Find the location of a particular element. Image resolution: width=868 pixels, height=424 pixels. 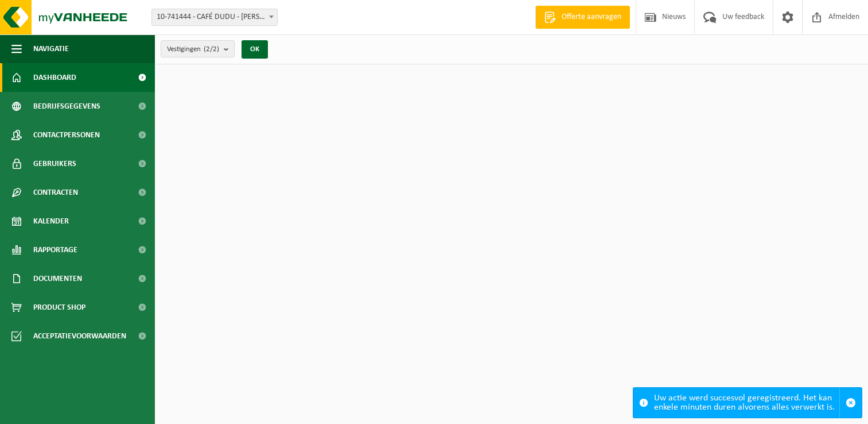

a: Offerte aanvragen is located at coordinates (583, 17).